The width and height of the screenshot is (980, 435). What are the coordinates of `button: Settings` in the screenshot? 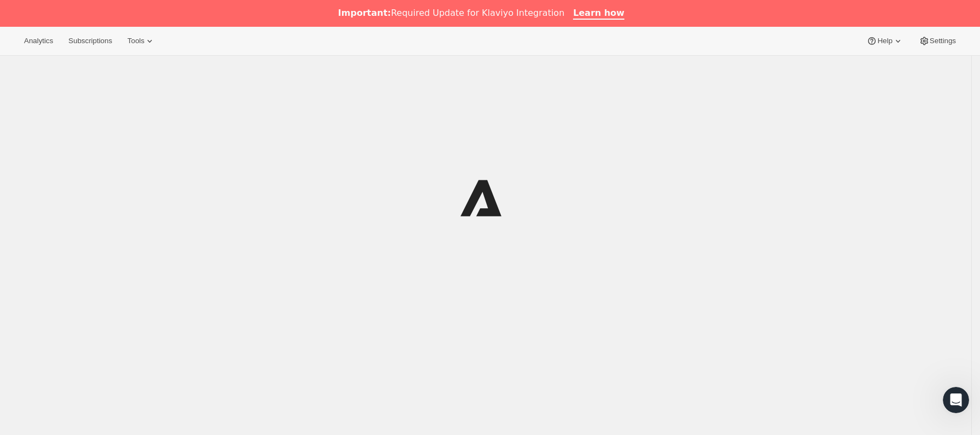 It's located at (938, 41).